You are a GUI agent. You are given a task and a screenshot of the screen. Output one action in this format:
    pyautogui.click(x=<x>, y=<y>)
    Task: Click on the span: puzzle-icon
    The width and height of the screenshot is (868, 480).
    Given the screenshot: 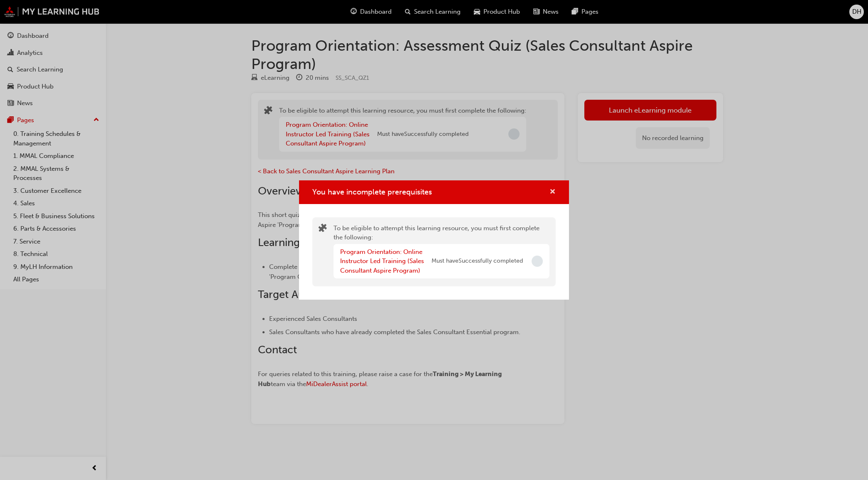 What is the action you would take?
    pyautogui.click(x=323, y=229)
    